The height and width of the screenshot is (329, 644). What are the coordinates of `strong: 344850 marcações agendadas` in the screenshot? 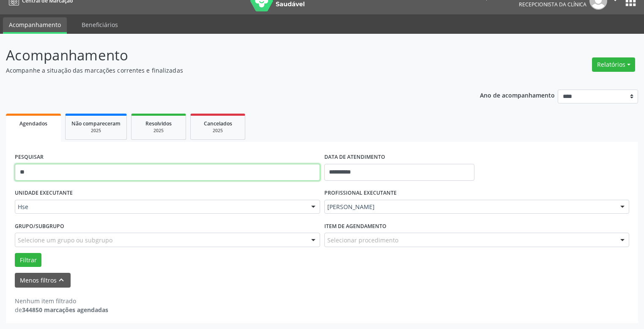 It's located at (65, 310).